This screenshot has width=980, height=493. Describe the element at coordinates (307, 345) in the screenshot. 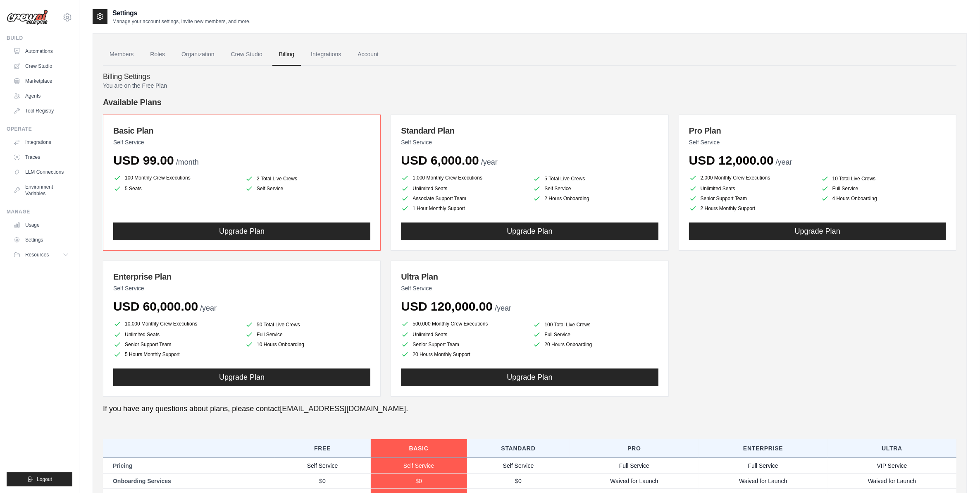

I see `li: 10 Hours Onboarding` at that location.